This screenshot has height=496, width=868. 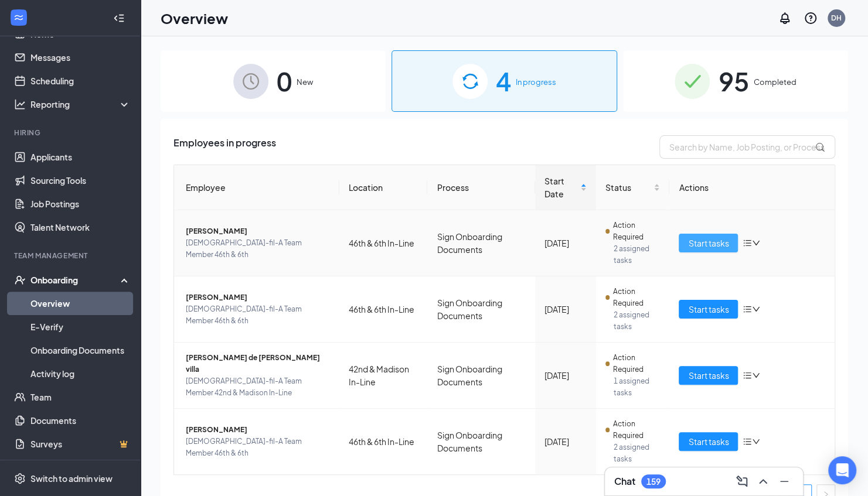 I want to click on a: Team, so click(x=80, y=397).